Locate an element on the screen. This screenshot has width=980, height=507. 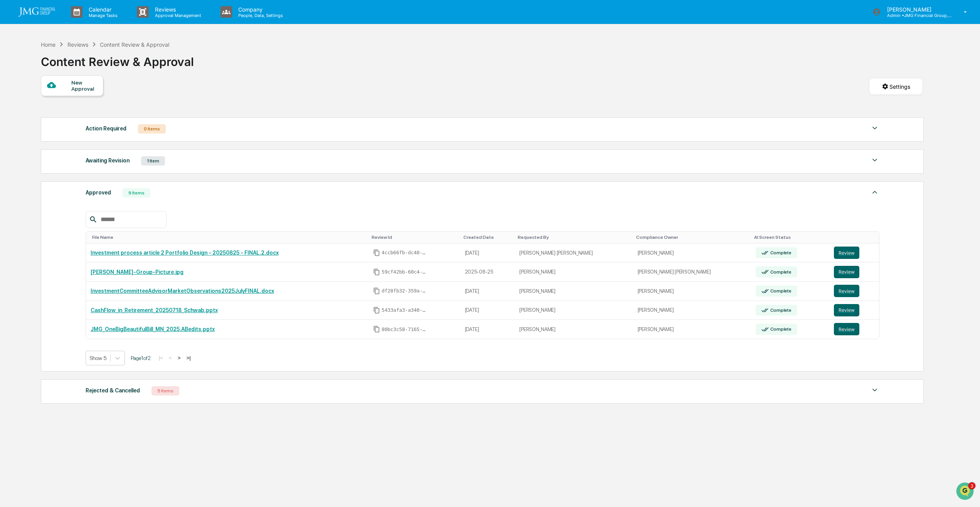
span: Attestations is located at coordinates (79, 162).